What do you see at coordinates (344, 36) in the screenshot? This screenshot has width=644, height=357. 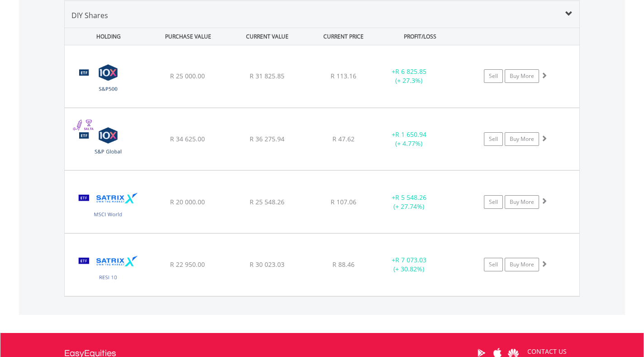 I see `div: CURRENT PRICE` at bounding box center [344, 36].